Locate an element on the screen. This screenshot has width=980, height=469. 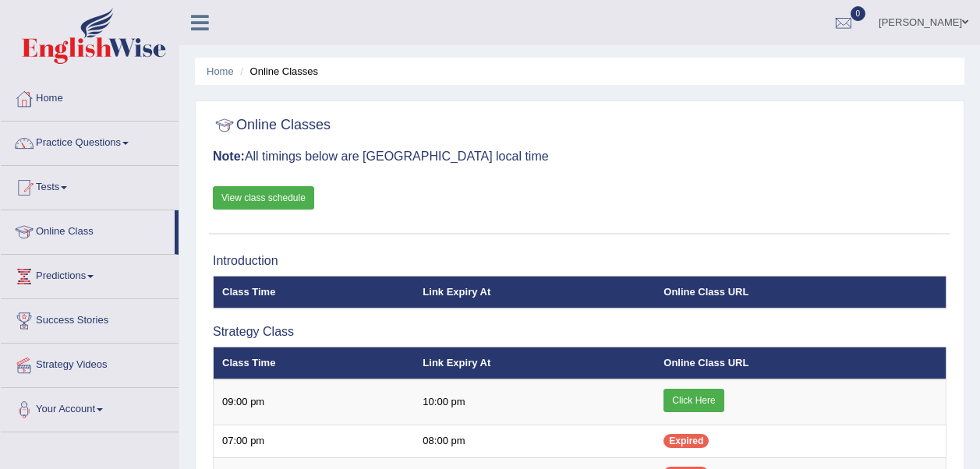
h3: Introduction is located at coordinates (579, 261).